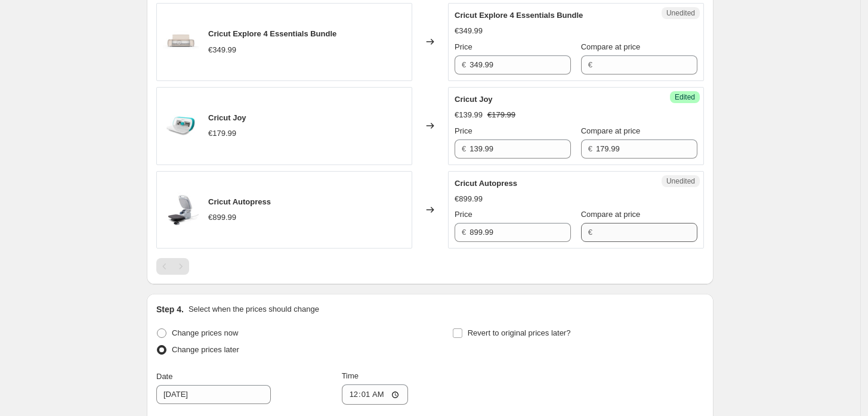  Describe the element at coordinates (181, 42) in the screenshot. I see `img: 1_E4_Hero_80x.jpg` at that location.